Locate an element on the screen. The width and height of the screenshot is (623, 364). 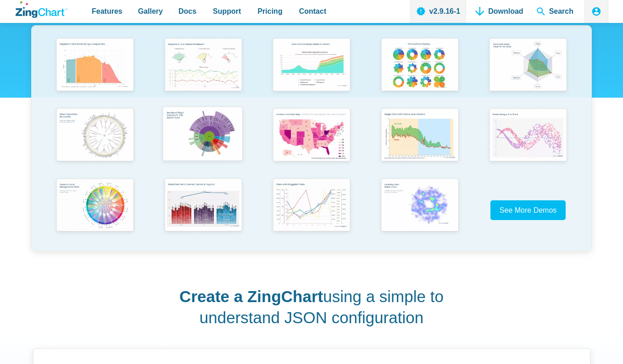
span: Features is located at coordinates (107, 11).